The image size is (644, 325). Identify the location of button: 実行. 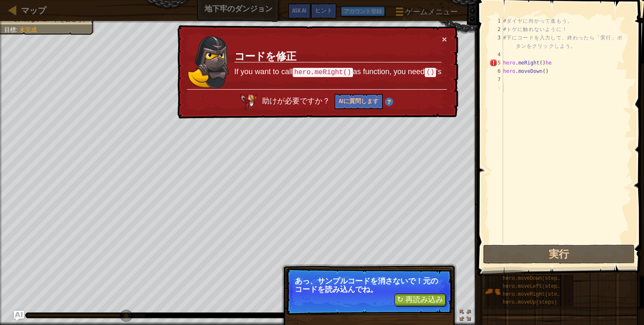
(559, 254).